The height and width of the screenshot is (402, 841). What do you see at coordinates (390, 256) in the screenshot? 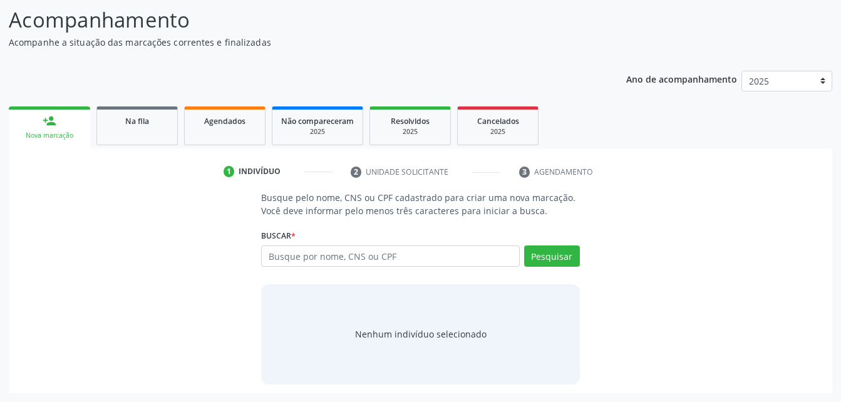
I see `input: Busque por nome, CNS ou CPF` at bounding box center [390, 256].